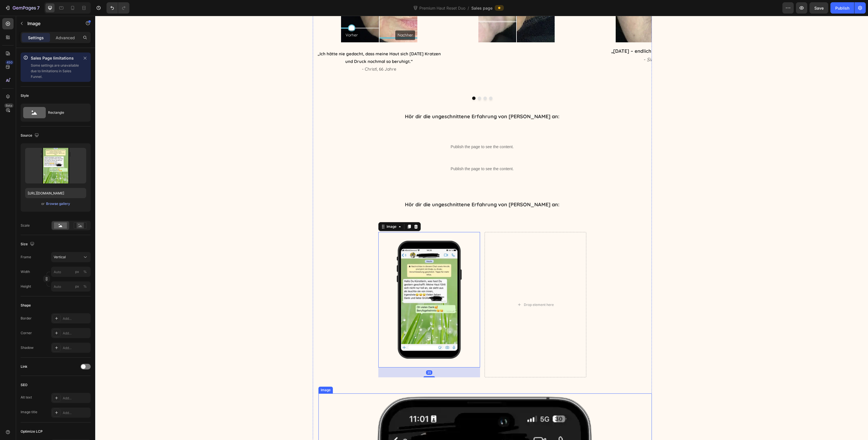  What do you see at coordinates (26, 398) in the screenshot?
I see `div: Alt text` at bounding box center [26, 398].